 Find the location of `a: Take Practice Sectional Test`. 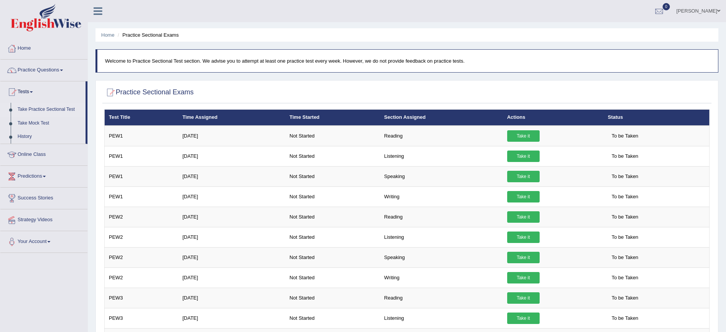

a: Take Practice Sectional Test is located at coordinates (50, 110).